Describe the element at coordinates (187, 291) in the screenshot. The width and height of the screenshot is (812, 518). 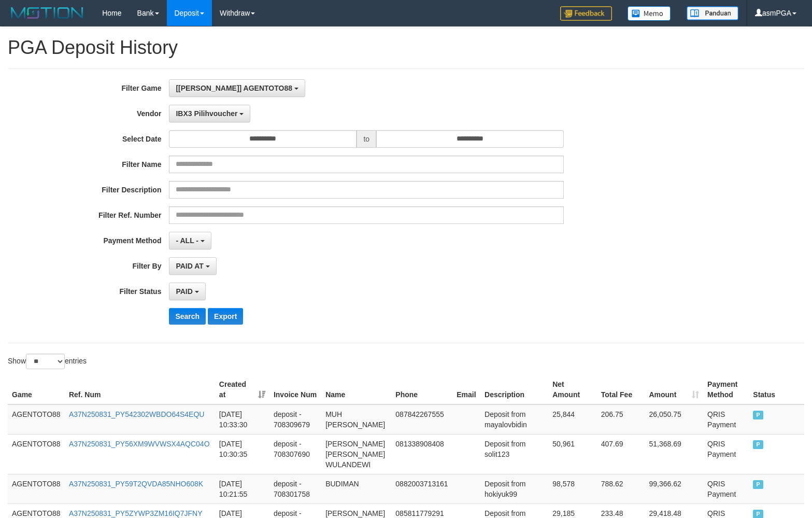
I see `button: PAID` at that location.